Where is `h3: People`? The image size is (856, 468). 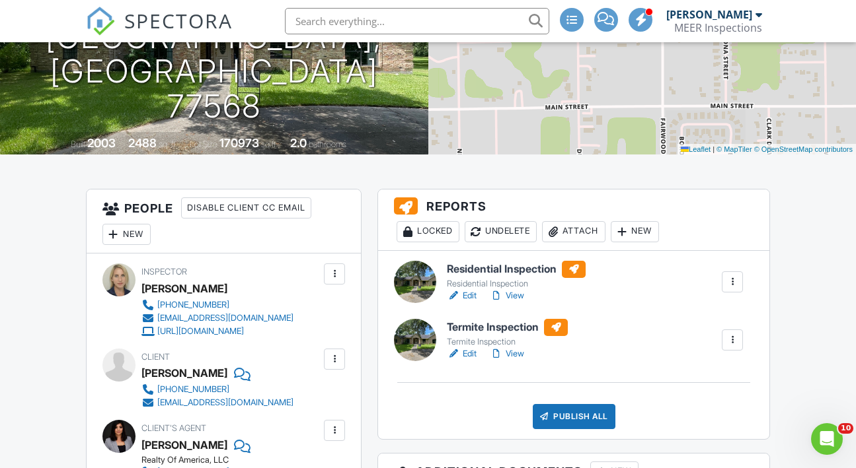
h3: People is located at coordinates (224, 221).